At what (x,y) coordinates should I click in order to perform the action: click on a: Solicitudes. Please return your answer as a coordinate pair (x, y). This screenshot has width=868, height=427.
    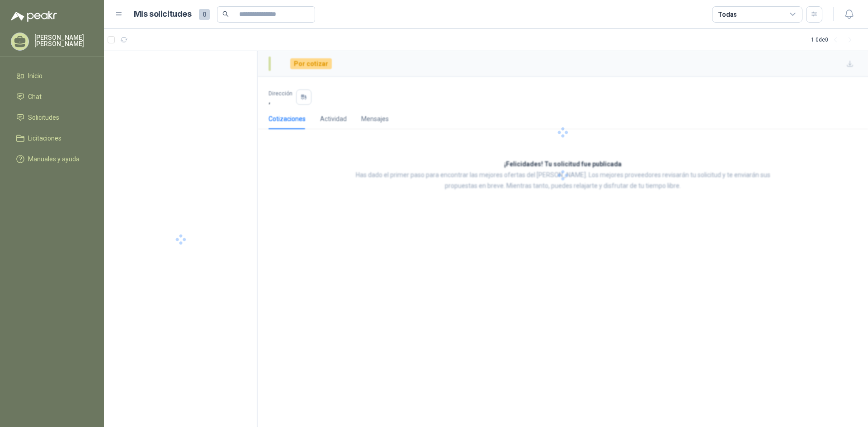
    Looking at the image, I should click on (52, 117).